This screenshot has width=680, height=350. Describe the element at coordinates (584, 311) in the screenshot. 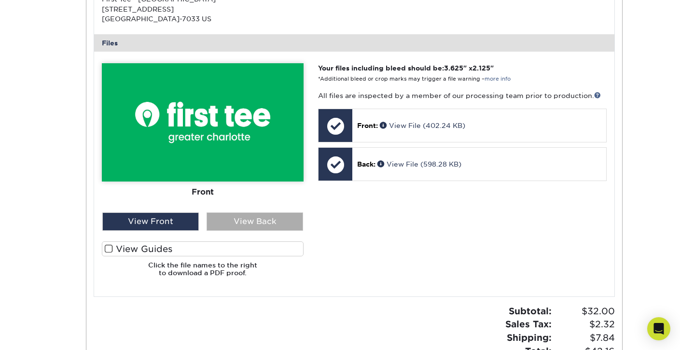

I see `span: $32.00` at that location.